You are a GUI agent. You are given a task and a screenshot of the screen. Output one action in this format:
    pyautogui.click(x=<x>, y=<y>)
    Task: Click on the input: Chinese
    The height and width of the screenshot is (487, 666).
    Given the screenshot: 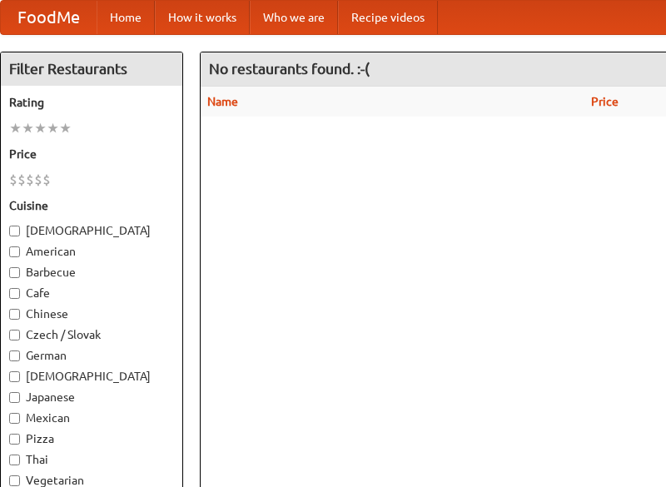 What is the action you would take?
    pyautogui.click(x=14, y=314)
    